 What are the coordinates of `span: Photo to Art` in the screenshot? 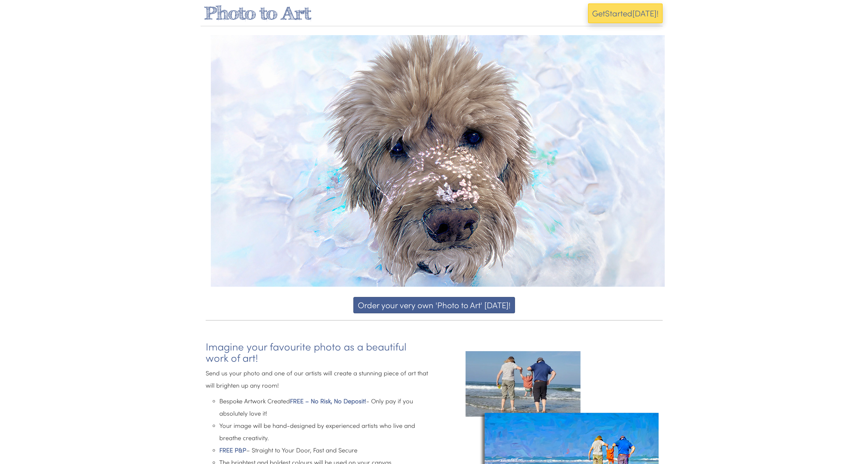 It's located at (257, 13).